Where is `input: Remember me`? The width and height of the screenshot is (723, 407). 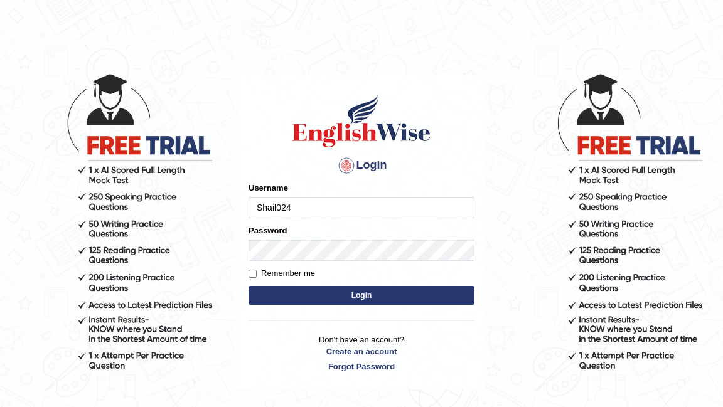 input: Remember me is located at coordinates (252, 273).